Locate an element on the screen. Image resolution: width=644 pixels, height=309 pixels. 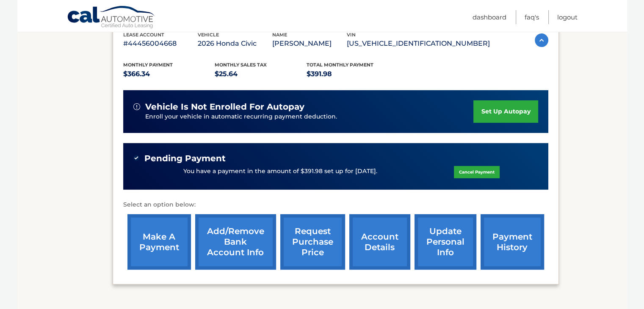
a: Logout is located at coordinates (567, 17).